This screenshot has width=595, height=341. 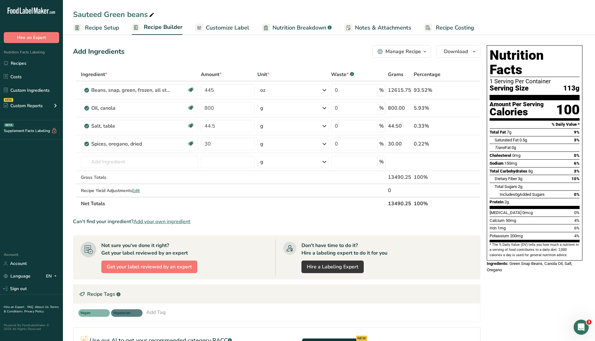 What do you see at coordinates (131, 126) in the screenshot?
I see `div: Salt, table` at bounding box center [131, 126].